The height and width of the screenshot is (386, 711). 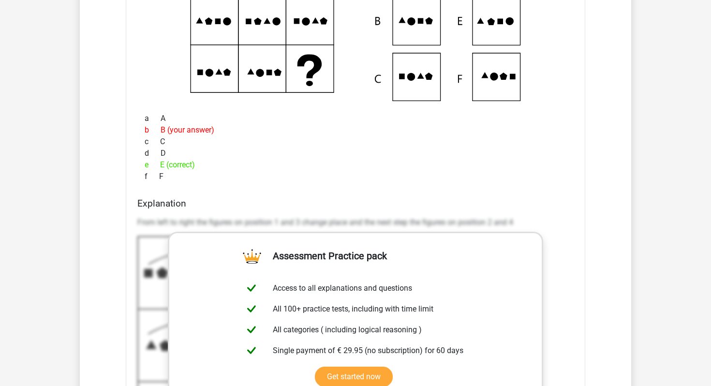 I want to click on span: d, so click(x=152, y=153).